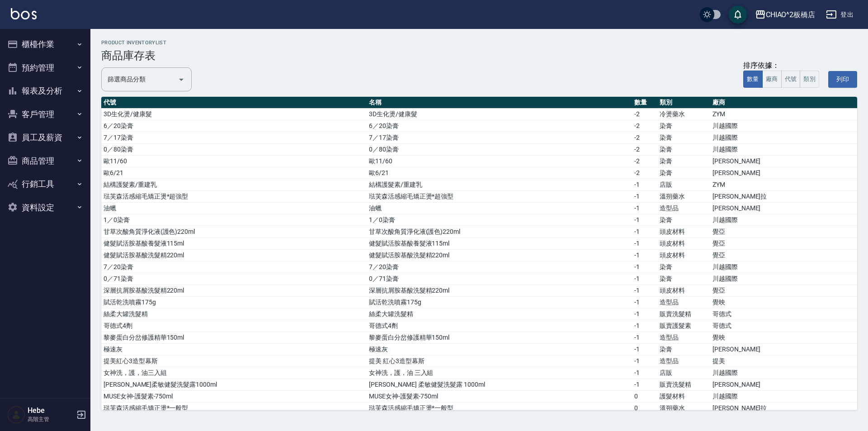  Describe the element at coordinates (645, 397) in the screenshot. I see `td: 0` at that location.